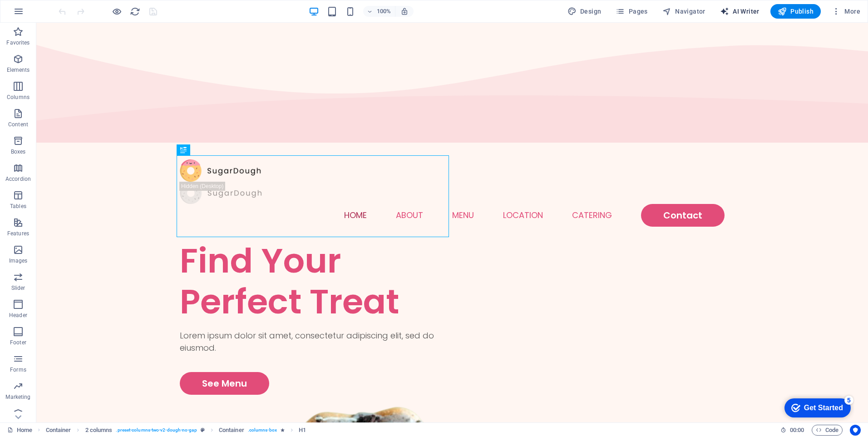 This screenshot has height=437, width=868. I want to click on p: Images, so click(18, 261).